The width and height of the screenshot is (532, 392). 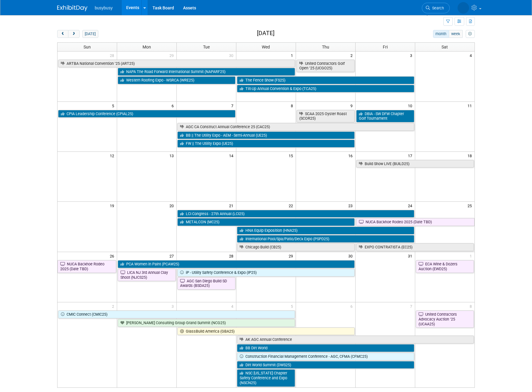 I want to click on span: 31, so click(x=411, y=256).